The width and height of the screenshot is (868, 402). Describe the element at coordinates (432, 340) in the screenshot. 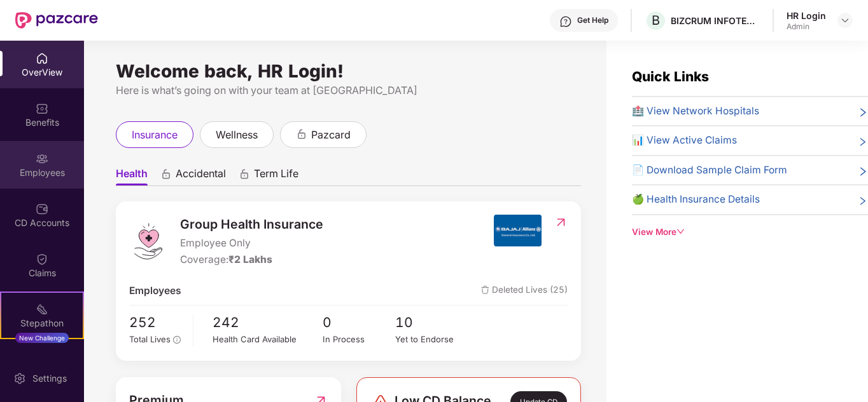

I see `div: Yet to Endorse` at that location.